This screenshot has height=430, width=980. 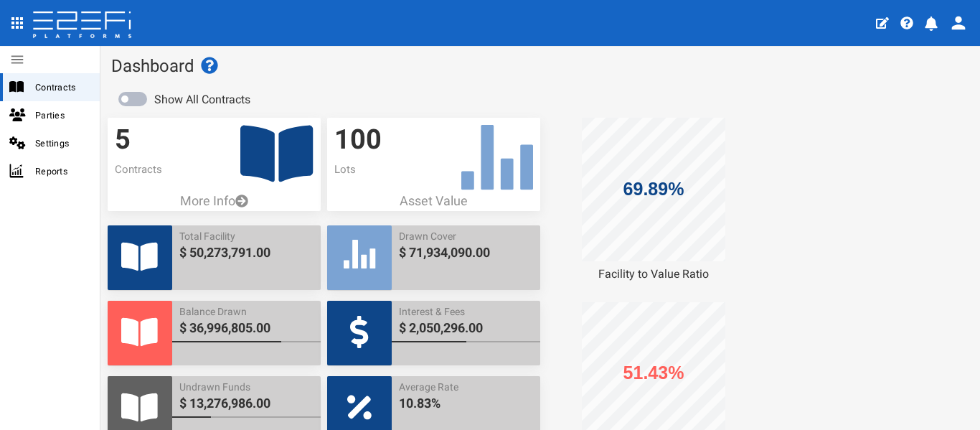 What do you see at coordinates (246, 253) in the screenshot?
I see `span: $ 50,273,791.00` at bounding box center [246, 253].